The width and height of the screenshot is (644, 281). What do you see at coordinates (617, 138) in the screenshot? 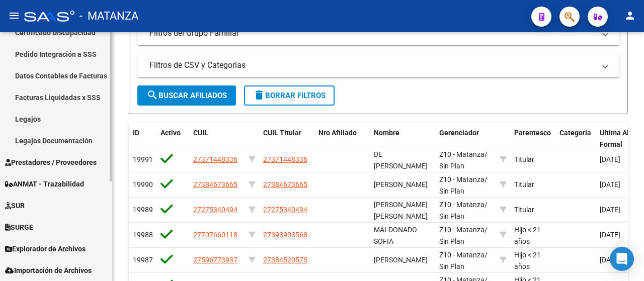
I see `span: Ultima Alta Formal` at bounding box center [617, 138].